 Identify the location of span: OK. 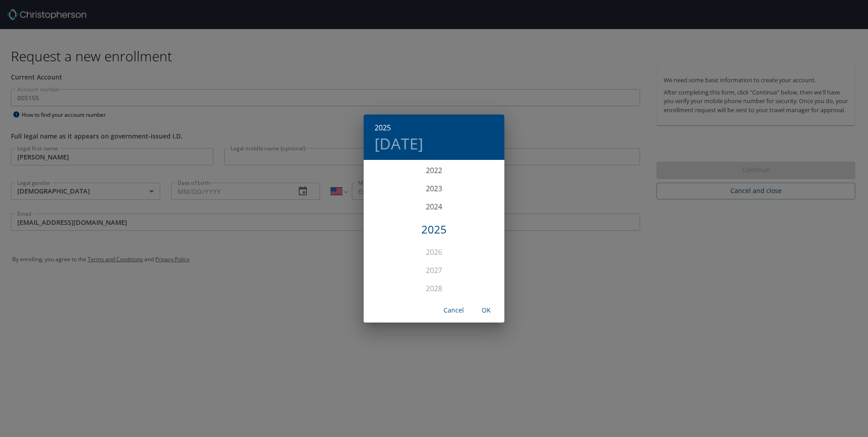
(487, 310).